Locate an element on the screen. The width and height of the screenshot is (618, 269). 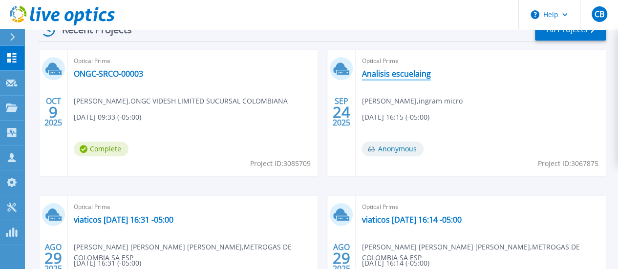
span: CB is located at coordinates (599, 14).